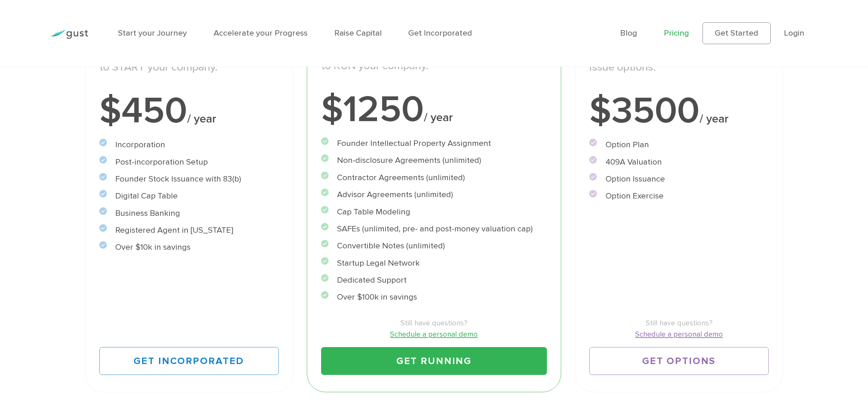  Describe the element at coordinates (189, 162) in the screenshot. I see `li: Post-incorporation Setup` at that location.